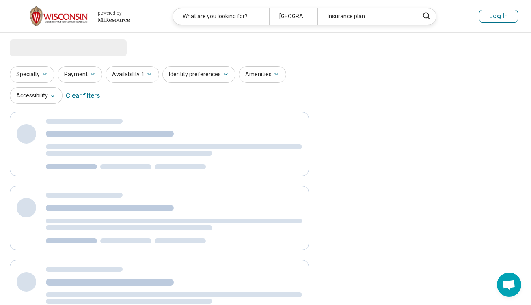  I want to click on button: Availability1, so click(132, 74).